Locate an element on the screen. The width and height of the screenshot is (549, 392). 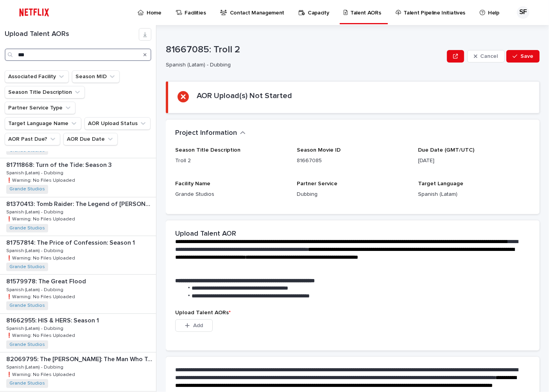
span: Facility Name is located at coordinates (193, 184).